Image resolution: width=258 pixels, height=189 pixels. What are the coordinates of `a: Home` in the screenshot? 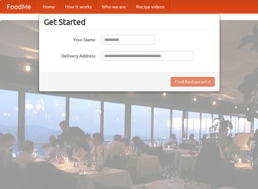 It's located at (49, 7).